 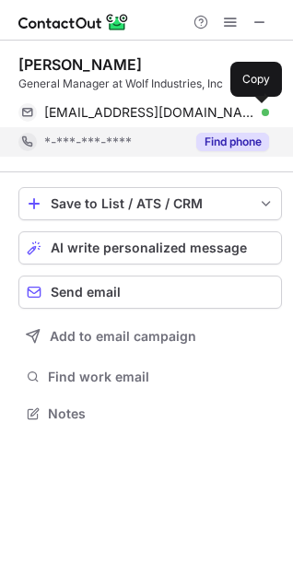 I want to click on button: Find work email, so click(x=150, y=377).